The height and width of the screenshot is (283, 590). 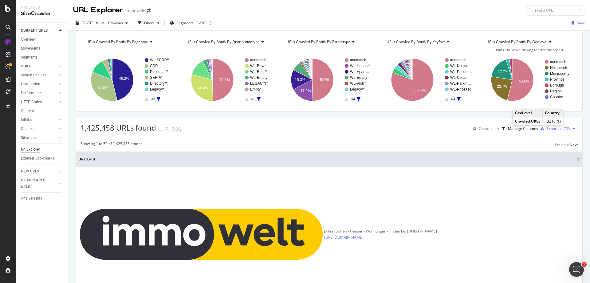 What do you see at coordinates (117, 42) in the screenshot?
I see `span: URLs Crawled By Botify By pagetype` at bounding box center [117, 42].